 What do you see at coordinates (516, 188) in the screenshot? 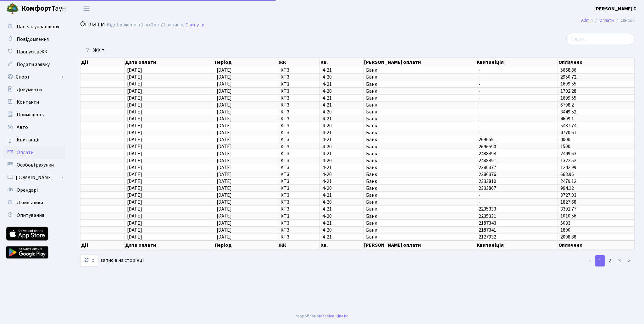
I see `span: 2333807` at bounding box center [516, 188].